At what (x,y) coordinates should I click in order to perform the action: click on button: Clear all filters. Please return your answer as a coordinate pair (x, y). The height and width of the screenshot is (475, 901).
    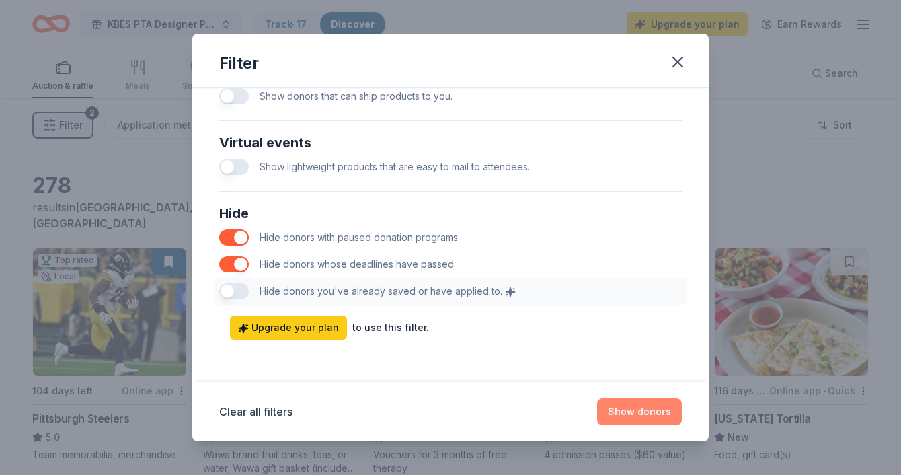
    Looking at the image, I should click on (256, 411).